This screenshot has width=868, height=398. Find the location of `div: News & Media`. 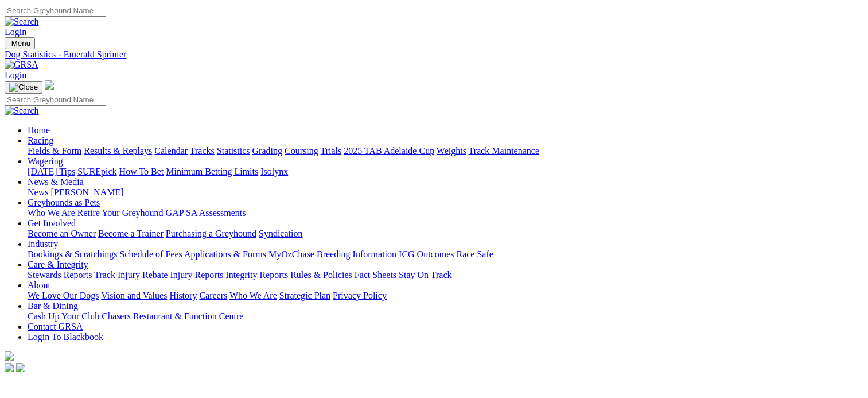

div: News & Media is located at coordinates (446, 192).